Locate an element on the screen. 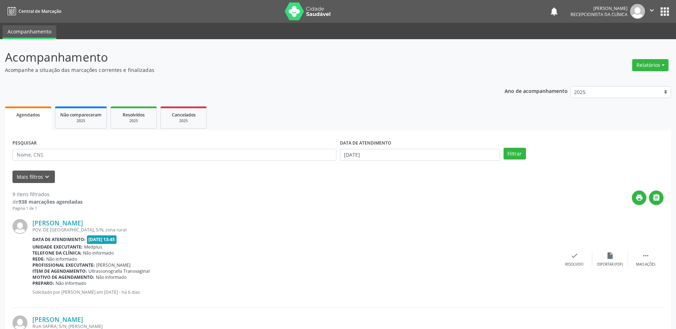 This screenshot has height=329, width=676. i: keyboard_arrow_down is located at coordinates (47, 177).